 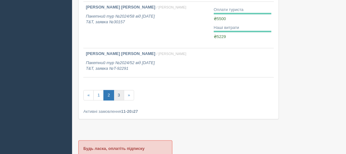 What do you see at coordinates (220, 36) in the screenshot?
I see `span: ₴5229` at bounding box center [220, 36].